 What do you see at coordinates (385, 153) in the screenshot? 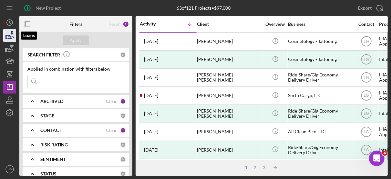
I see `span: 4` at bounding box center [385, 153].